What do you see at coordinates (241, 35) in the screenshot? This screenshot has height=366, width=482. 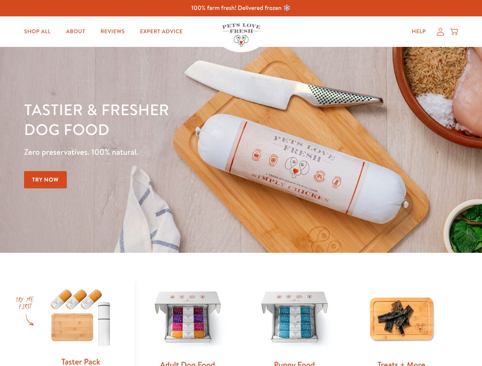 I see `img: Pets Love Fresh` at bounding box center [241, 35].